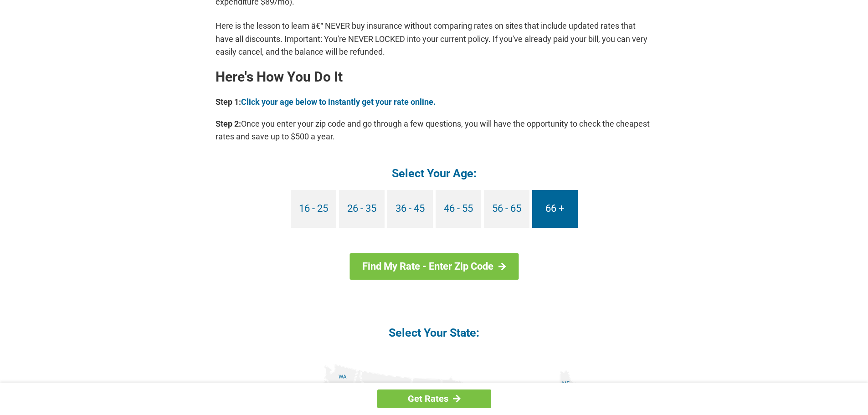 The width and height of the screenshot is (868, 415). What do you see at coordinates (555, 209) in the screenshot?
I see `a: 66 +` at bounding box center [555, 209].